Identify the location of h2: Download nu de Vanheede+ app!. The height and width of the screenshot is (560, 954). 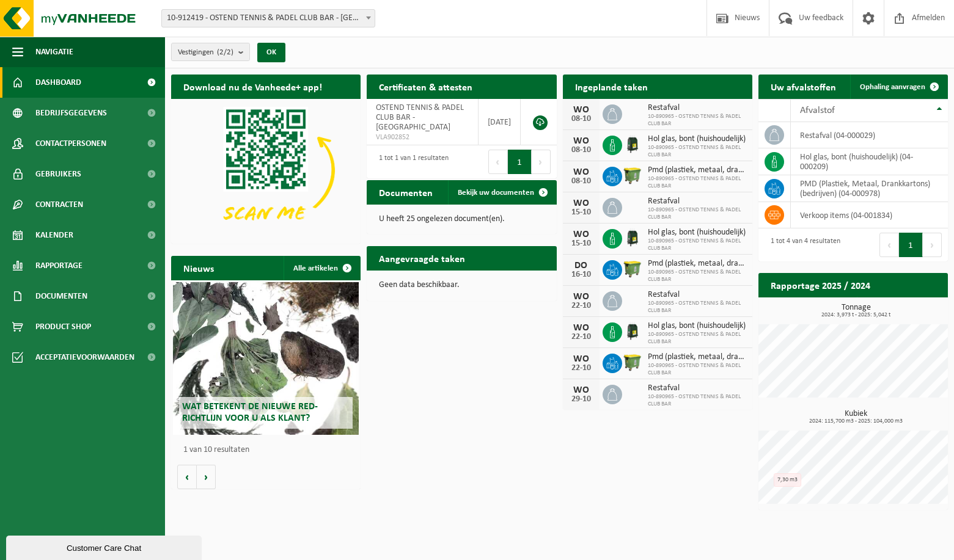
(252, 86).